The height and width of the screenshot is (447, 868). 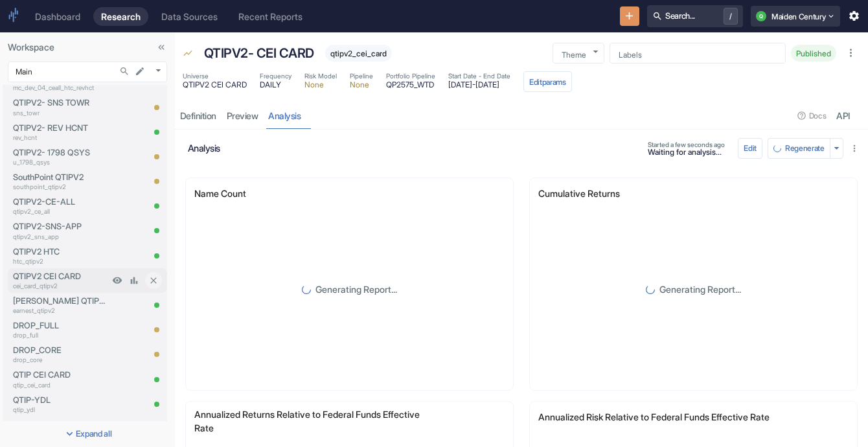 What do you see at coordinates (259, 53) in the screenshot?
I see `div: QTIPV2- CEI CARD` at bounding box center [259, 53].